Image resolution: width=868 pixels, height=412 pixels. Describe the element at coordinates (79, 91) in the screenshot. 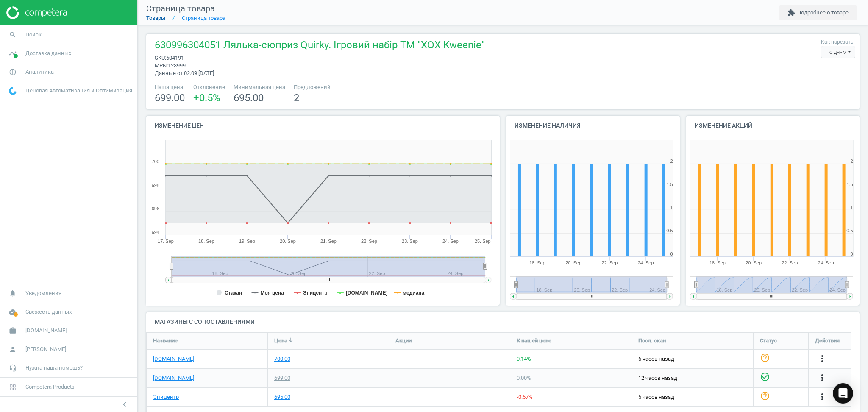

I see `span: Ценовая Автоматизация и Оптимизация` at that location.